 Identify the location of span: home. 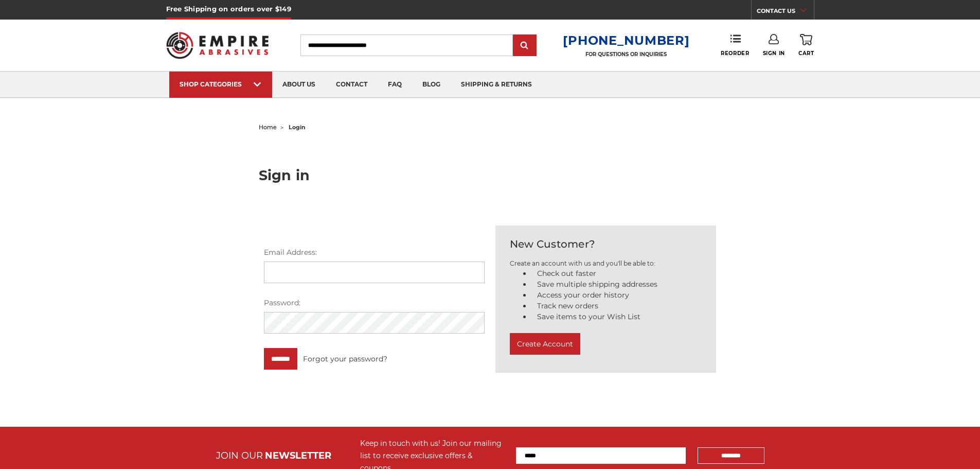
(268, 127).